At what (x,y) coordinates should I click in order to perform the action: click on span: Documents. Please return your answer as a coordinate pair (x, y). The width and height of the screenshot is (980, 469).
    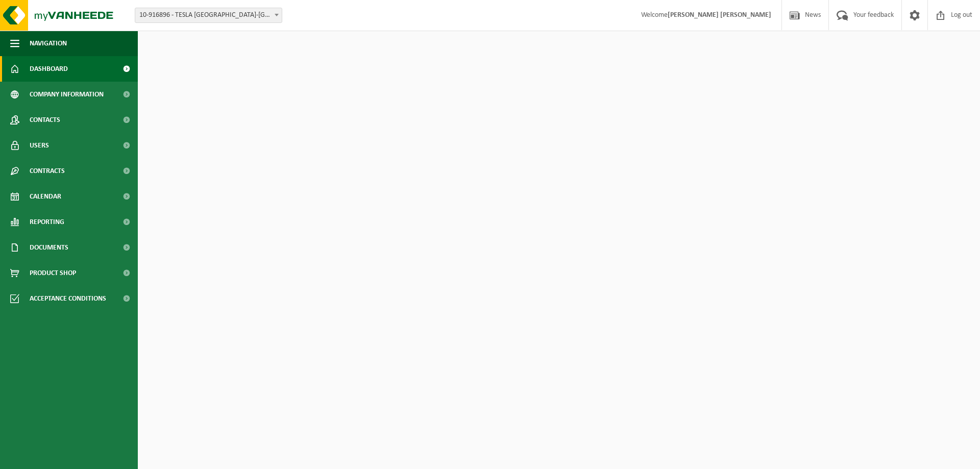
    Looking at the image, I should click on (49, 247).